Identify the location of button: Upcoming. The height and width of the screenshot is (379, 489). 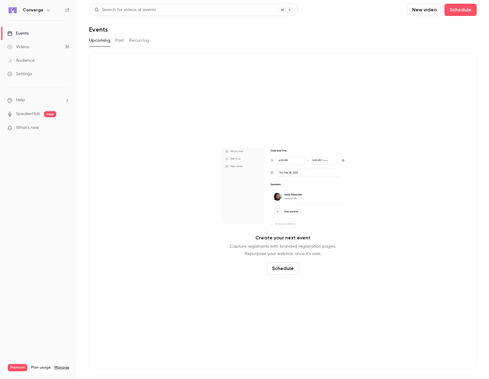
(100, 41).